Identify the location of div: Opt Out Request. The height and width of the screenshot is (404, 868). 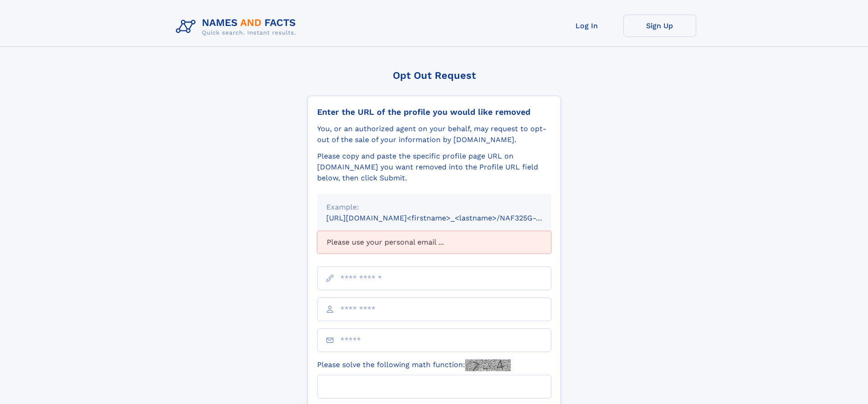
(434, 75).